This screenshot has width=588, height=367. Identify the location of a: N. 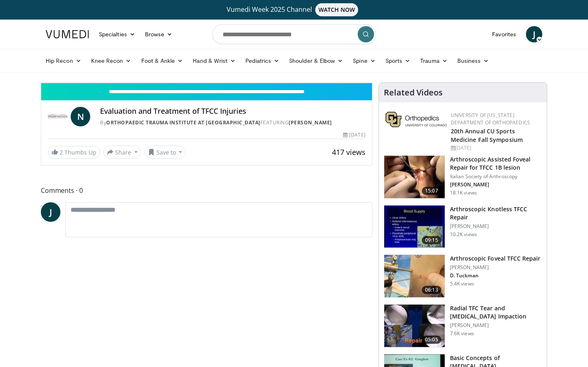
(81, 117).